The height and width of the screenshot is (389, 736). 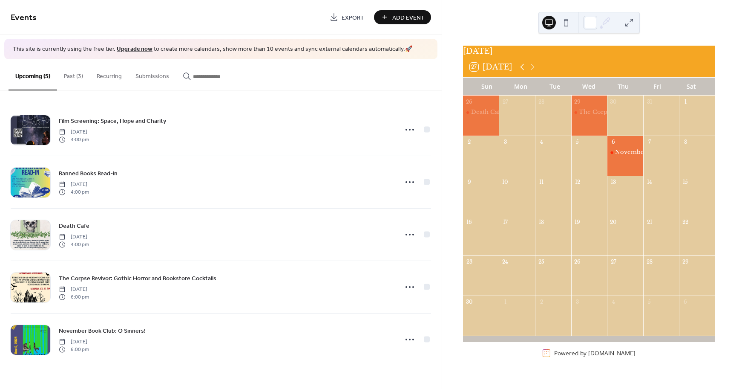 I want to click on div: 8, so click(x=686, y=141).